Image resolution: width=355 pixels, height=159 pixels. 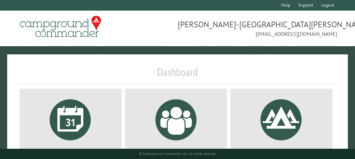 I want to click on img: Campground Commander, so click(x=61, y=27).